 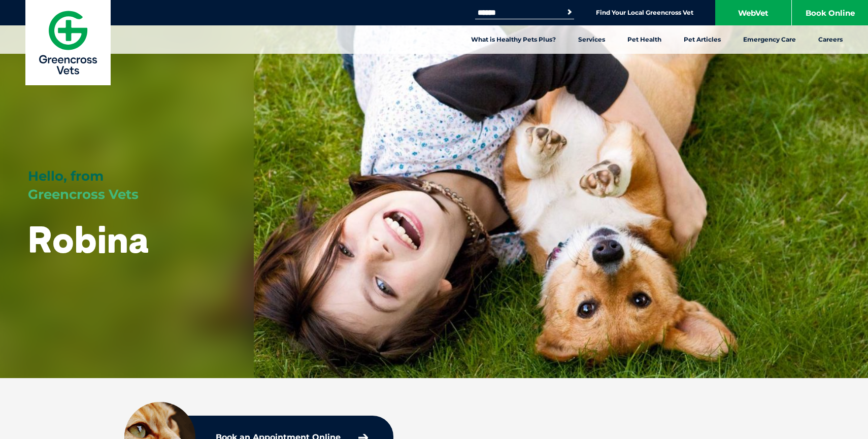 What do you see at coordinates (513, 40) in the screenshot?
I see `a: What is Healthy Pets Plus?` at bounding box center [513, 40].